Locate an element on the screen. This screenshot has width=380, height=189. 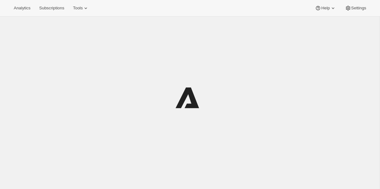
button: Subscriptions is located at coordinates (52, 8).